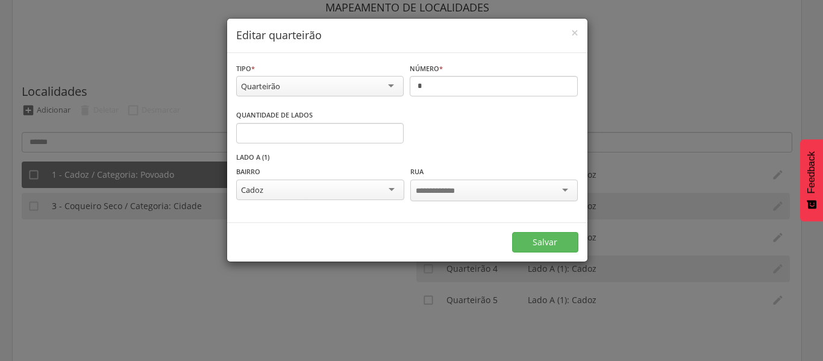  I want to click on button: Close, so click(575, 33).